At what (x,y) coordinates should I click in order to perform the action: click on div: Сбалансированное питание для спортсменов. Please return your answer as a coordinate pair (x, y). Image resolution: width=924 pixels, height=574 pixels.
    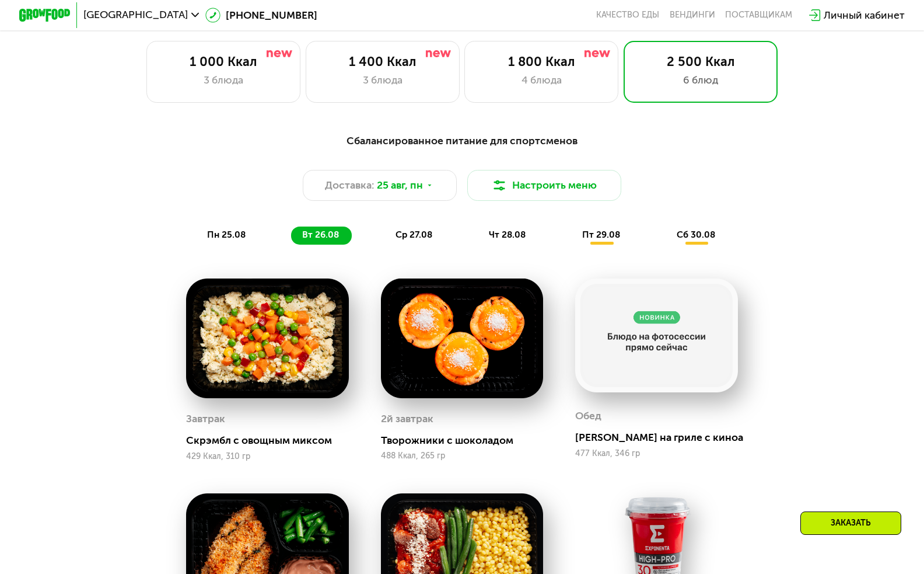
    Looking at the image, I should click on (462, 141).